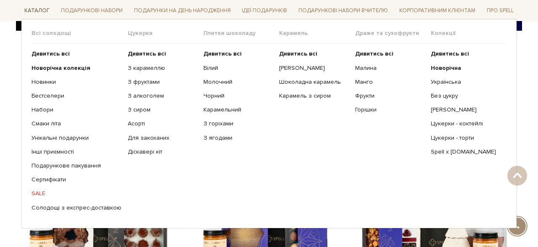 The height and width of the screenshot is (247, 538). I want to click on a: З горіхами, so click(238, 123).